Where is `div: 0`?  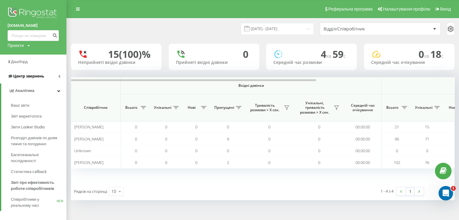 div: 0 is located at coordinates (245, 54).